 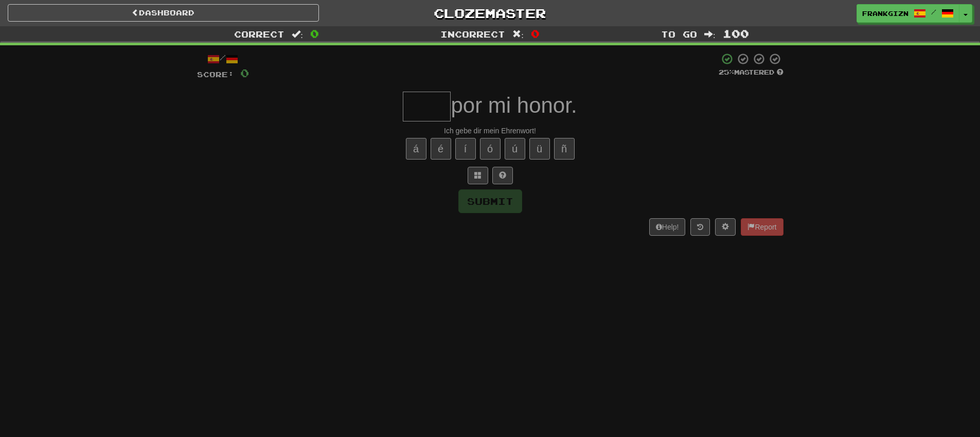 What do you see at coordinates (679, 34) in the screenshot?
I see `span: To go` at bounding box center [679, 34].